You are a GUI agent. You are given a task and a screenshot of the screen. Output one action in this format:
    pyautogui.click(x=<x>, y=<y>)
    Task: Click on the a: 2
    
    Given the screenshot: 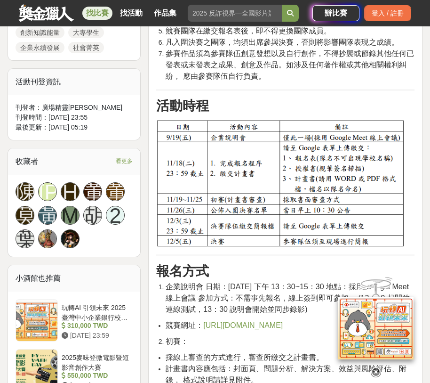 What is the action you would take?
    pyautogui.click(x=115, y=215)
    